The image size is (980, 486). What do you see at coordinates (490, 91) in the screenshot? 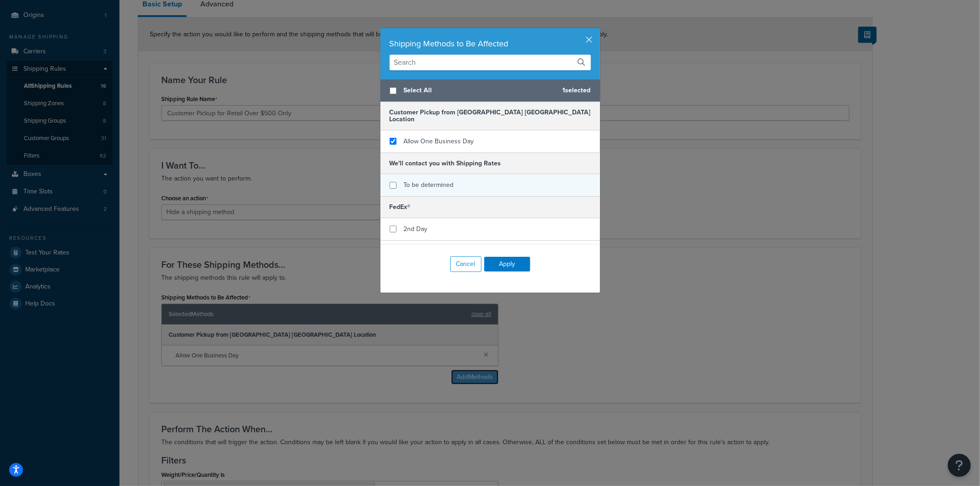
I see `div: 1 selected` at bounding box center [490, 91].